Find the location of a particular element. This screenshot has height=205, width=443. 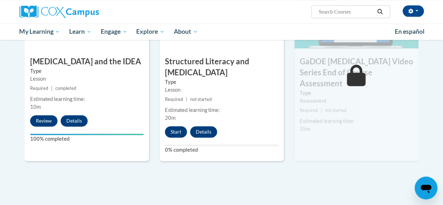

button: Start is located at coordinates (176, 132).